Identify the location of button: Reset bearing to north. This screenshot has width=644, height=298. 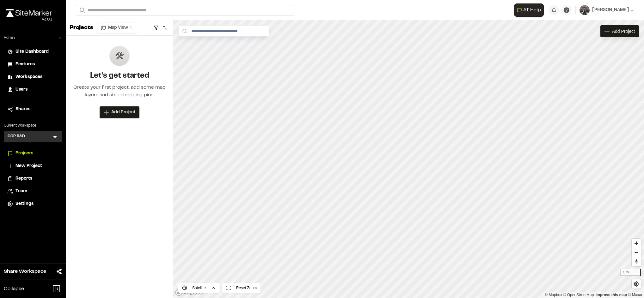
(636, 261).